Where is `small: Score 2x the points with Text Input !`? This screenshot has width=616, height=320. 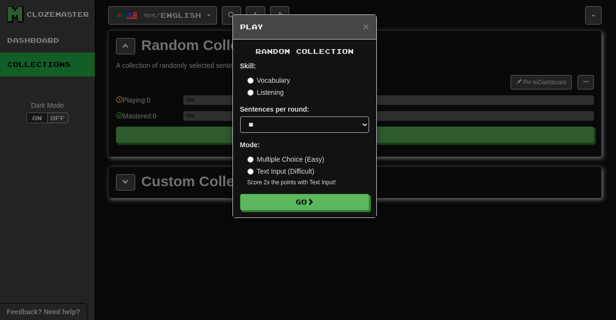 small: Score 2x the points with Text Input ! is located at coordinates (308, 182).